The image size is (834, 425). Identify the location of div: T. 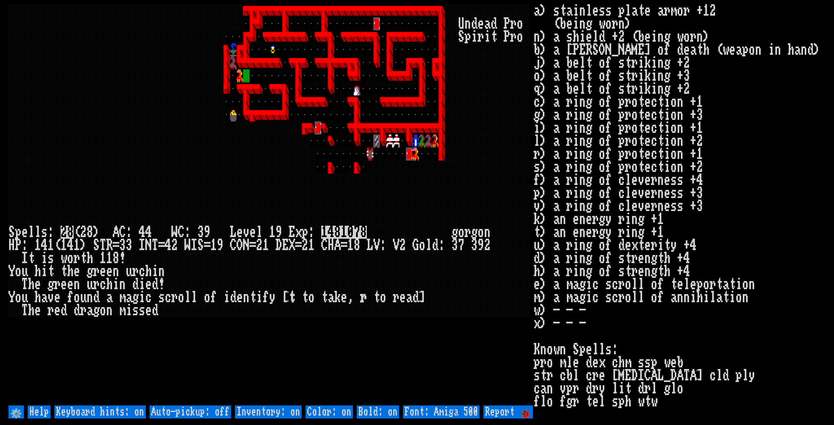
(103, 245).